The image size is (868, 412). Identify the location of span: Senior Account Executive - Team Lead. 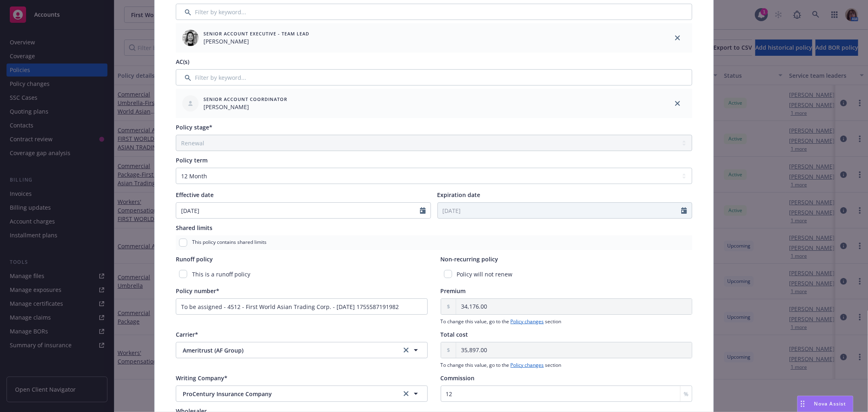
(257, 34).